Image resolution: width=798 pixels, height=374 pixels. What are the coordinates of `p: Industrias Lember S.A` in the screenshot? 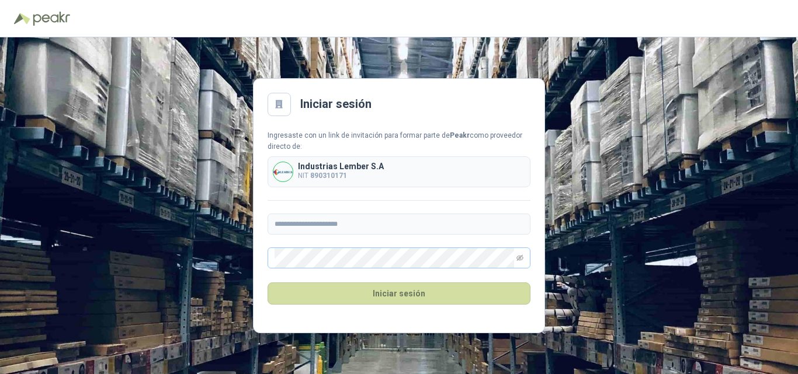 It's located at (340, 166).